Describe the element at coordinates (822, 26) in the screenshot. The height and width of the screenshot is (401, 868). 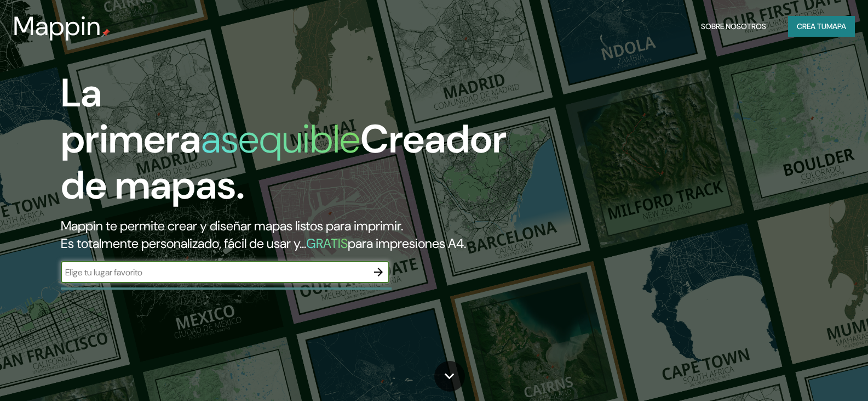
I see `button: Crea tumapa` at that location.